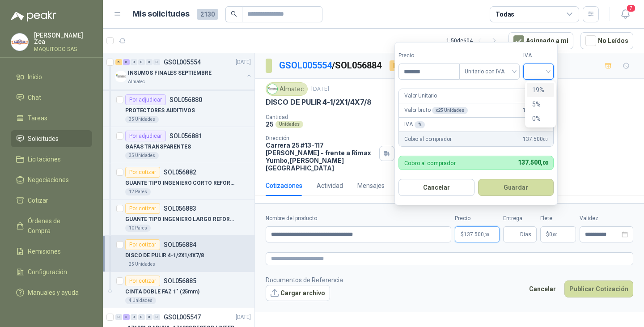  Describe the element at coordinates (306, 65) in the screenshot. I see `a: GSOL005554` at that location.